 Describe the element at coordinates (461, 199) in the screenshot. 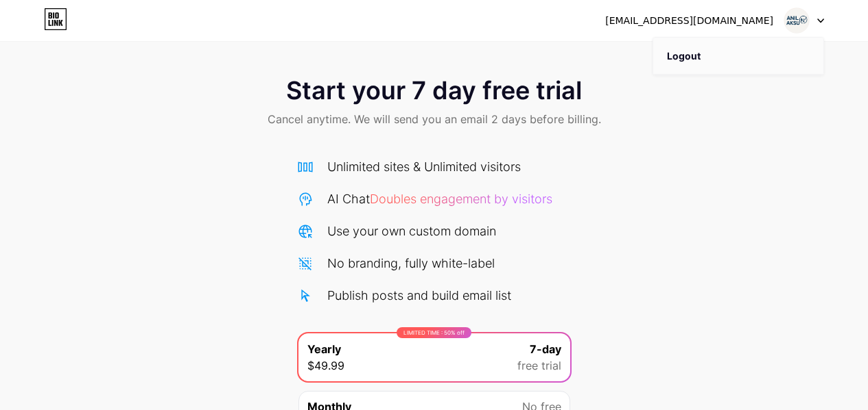

I see `span: Doubles engagement by visitors` at that location.